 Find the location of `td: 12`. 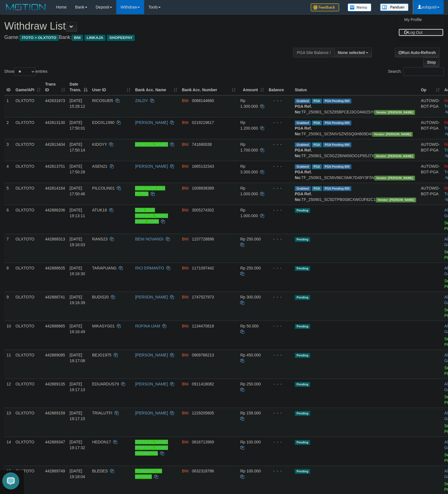

td: 12 is located at coordinates (9, 393).